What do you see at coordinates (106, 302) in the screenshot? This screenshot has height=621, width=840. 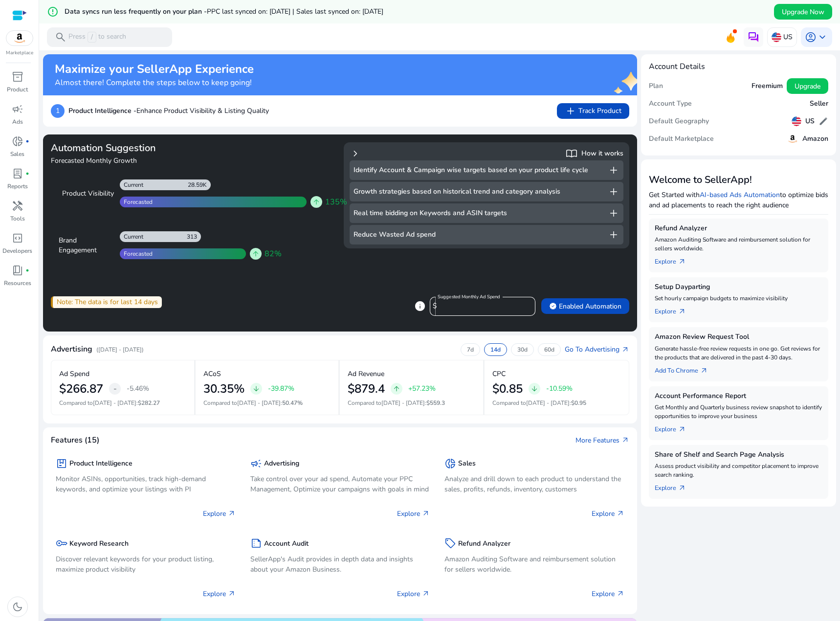 I see `div: Note: The data is for last 14 days` at bounding box center [106, 302].